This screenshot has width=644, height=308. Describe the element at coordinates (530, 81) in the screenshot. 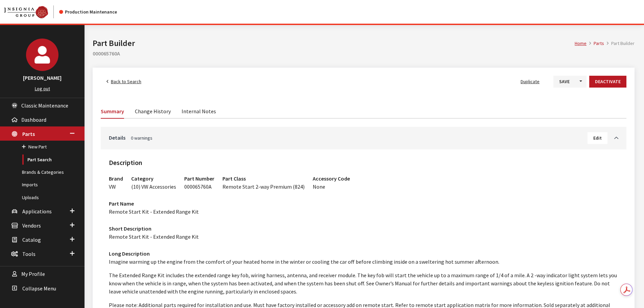

I see `span: Duplicate` at that location.